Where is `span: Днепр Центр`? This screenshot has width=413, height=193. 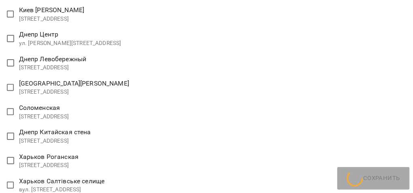
span: Днепр Центр is located at coordinates (39, 34).